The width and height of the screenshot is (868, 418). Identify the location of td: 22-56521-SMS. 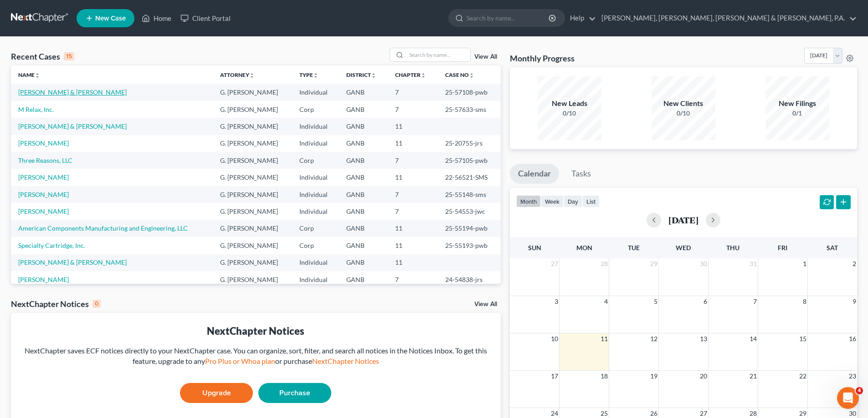
(469, 177).